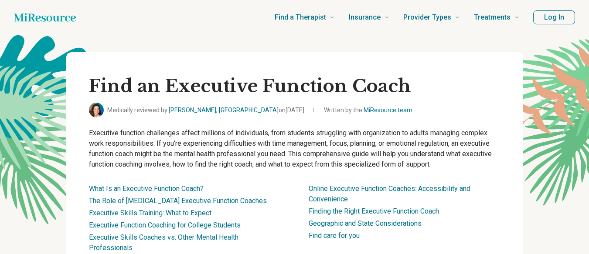 The height and width of the screenshot is (254, 589). I want to click on span: Treatments, so click(492, 17).